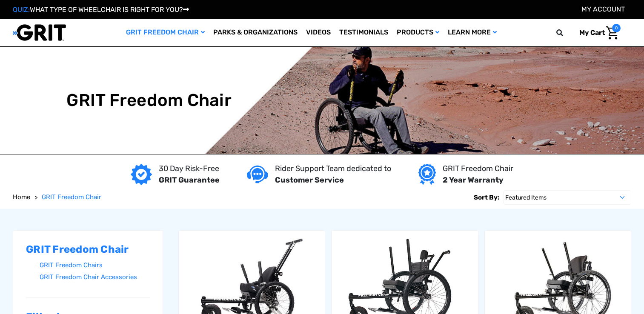 The image size is (644, 314). I want to click on label: Sort By:, so click(486, 197).